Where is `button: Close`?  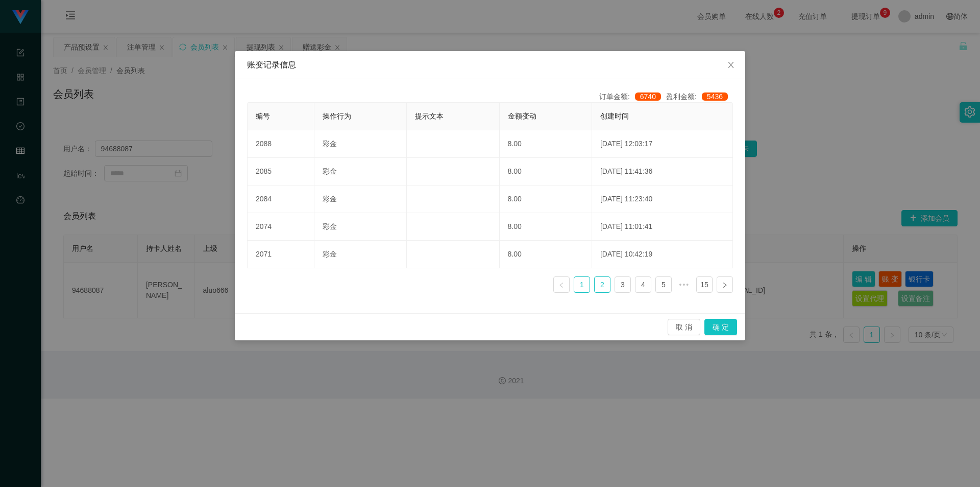 button: Close is located at coordinates (731, 65).